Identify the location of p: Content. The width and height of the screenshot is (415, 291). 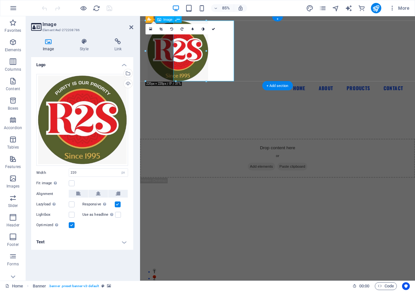
(13, 89).